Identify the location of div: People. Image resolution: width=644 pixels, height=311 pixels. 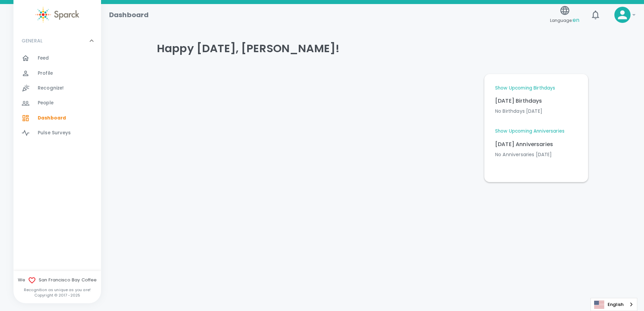
(57, 103).